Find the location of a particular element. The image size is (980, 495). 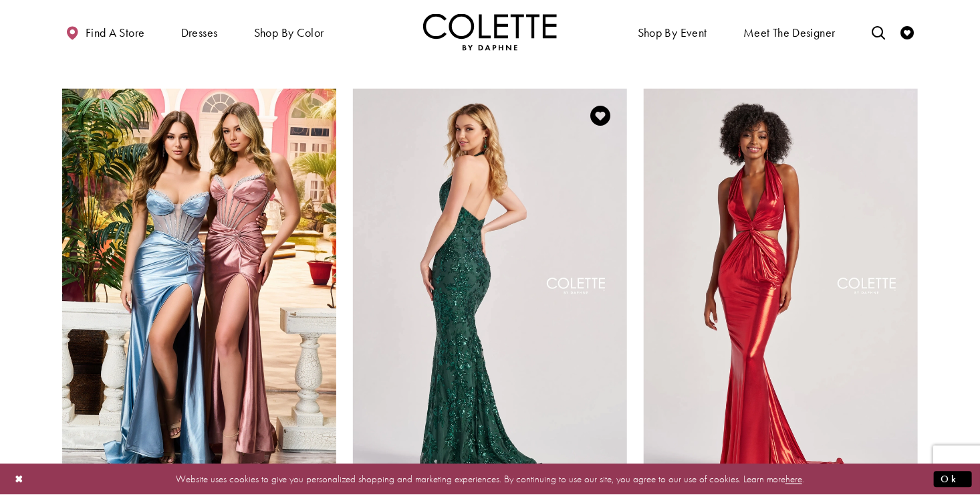

a: Find a store is located at coordinates (105, 32).